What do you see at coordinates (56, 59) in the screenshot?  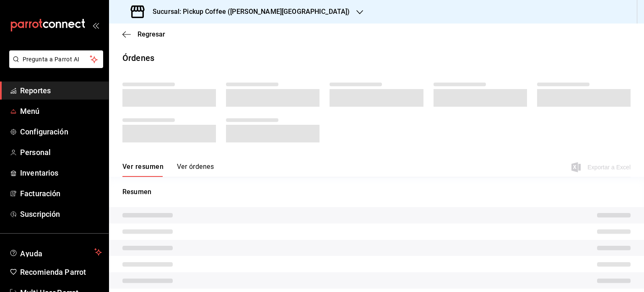 I see `button: Pregunta a Parrot AI` at bounding box center [56, 59].